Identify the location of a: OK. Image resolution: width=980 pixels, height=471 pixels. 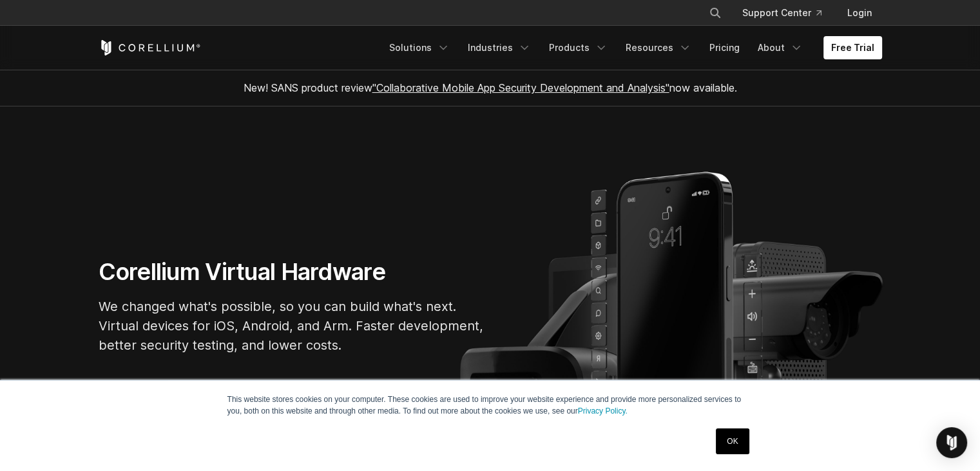
(732, 441).